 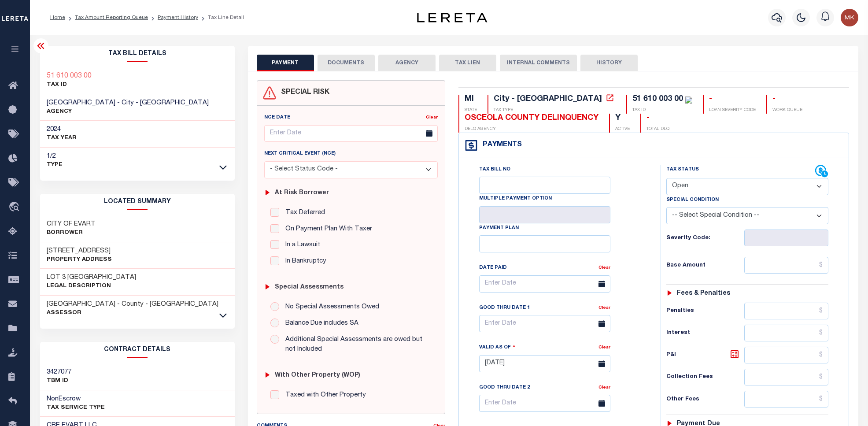 I want to click on h6: Penalties, so click(x=705, y=311).